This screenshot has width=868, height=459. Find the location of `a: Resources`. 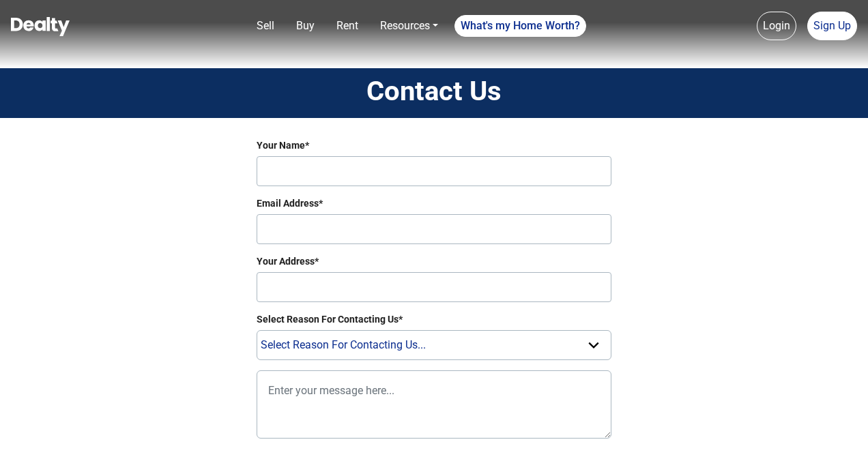

a: Resources is located at coordinates (408, 26).